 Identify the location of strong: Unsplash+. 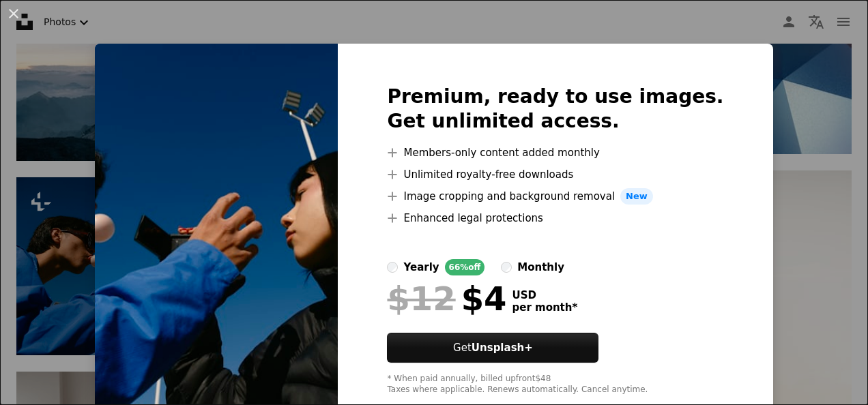
(502, 348).